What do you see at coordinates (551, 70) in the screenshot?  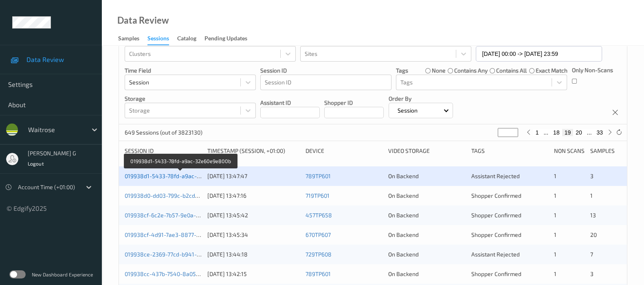 I see `label: exact match` at bounding box center [551, 70].